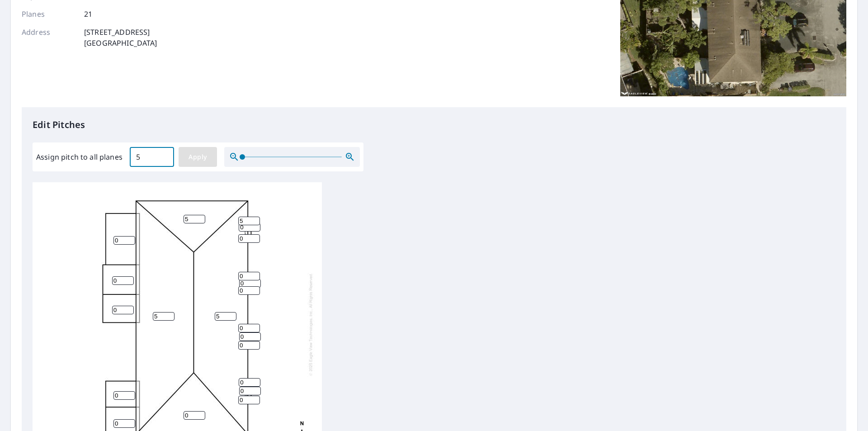  Describe the element at coordinates (88, 14) in the screenshot. I see `p: 21` at that location.